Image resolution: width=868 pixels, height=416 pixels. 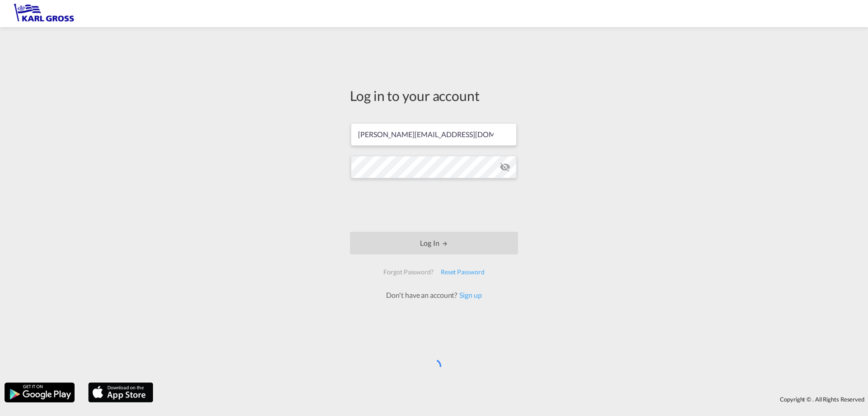 What do you see at coordinates (434, 95) in the screenshot?
I see `div: Log in to your account` at bounding box center [434, 95].